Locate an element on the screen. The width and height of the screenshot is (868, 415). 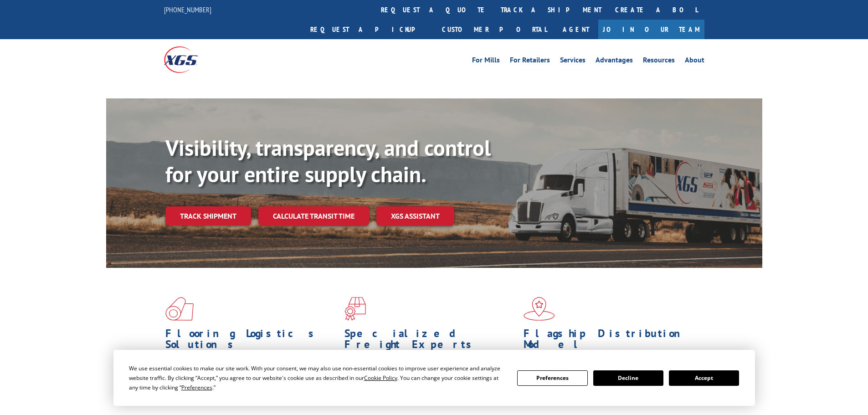
a: Customer Portal is located at coordinates (494, 29).